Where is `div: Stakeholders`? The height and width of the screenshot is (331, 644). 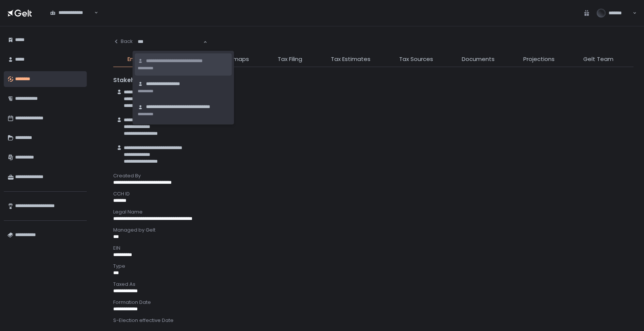 div: Stakeholders is located at coordinates (373, 80).